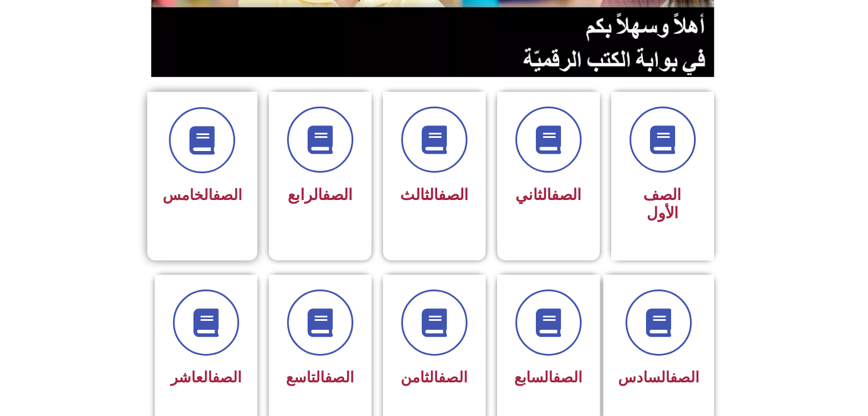 The image size is (868, 416). I want to click on span: الرابع, so click(321, 195).